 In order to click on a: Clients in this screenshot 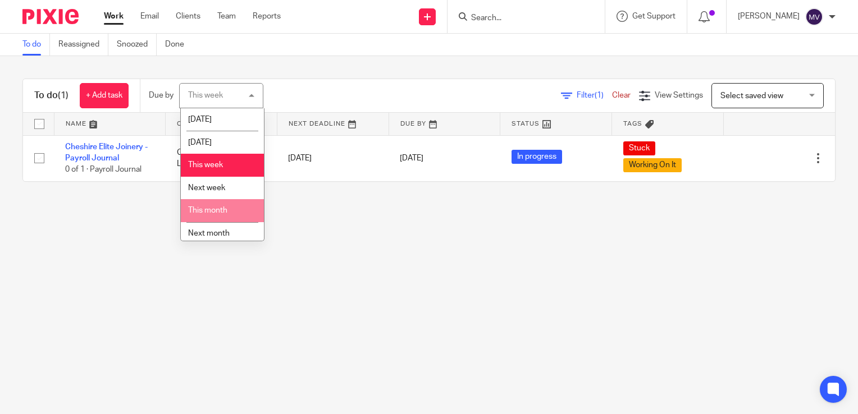, I will do `click(188, 16)`.